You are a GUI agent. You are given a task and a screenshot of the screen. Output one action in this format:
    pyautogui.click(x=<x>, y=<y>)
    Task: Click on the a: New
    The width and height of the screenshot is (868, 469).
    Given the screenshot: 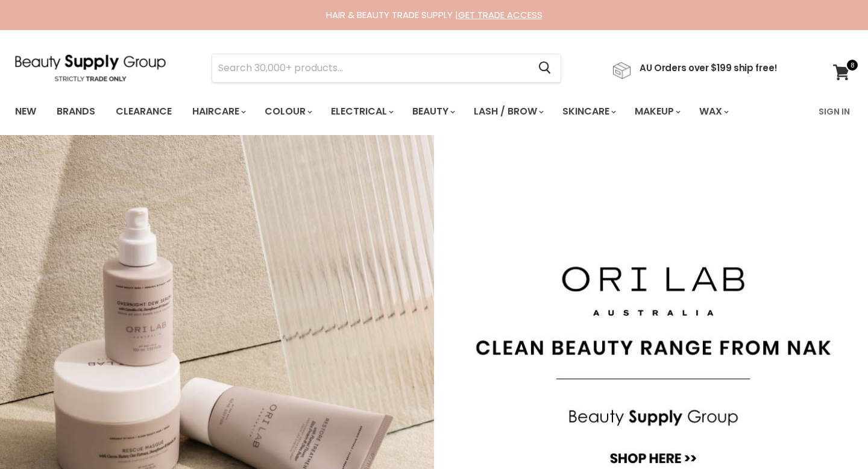 What is the action you would take?
    pyautogui.click(x=25, y=111)
    